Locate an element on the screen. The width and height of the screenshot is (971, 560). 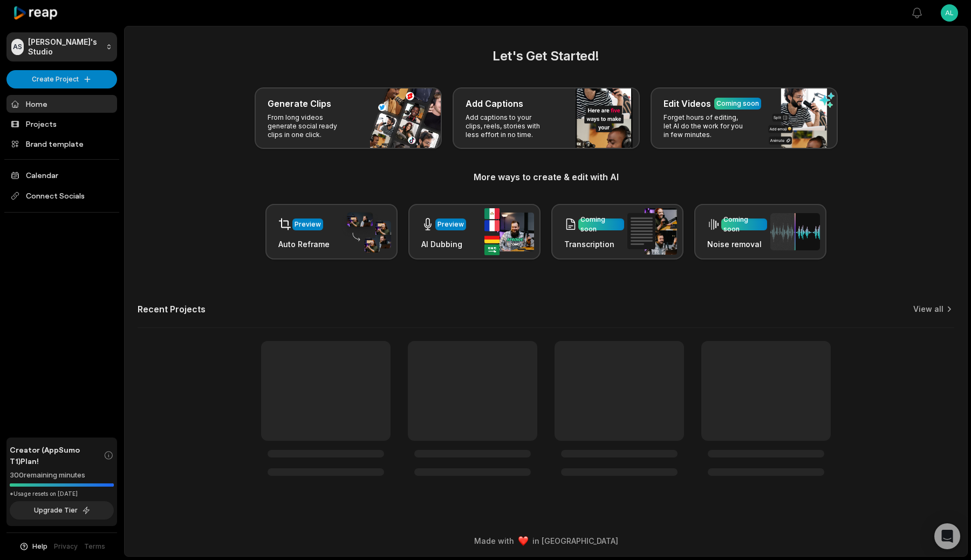
h3: AI Dubbing is located at coordinates (443, 244).